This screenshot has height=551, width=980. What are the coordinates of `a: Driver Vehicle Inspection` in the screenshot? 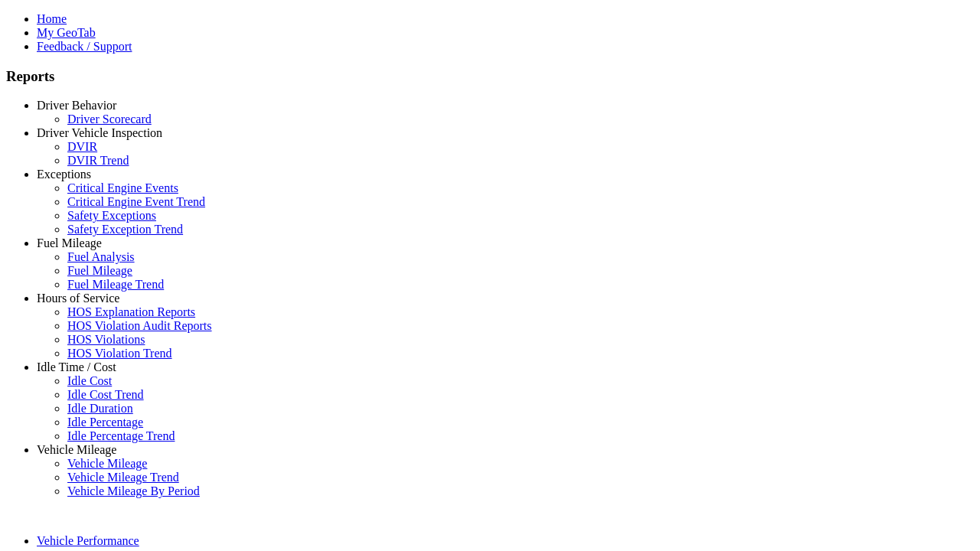 It's located at (100, 133).